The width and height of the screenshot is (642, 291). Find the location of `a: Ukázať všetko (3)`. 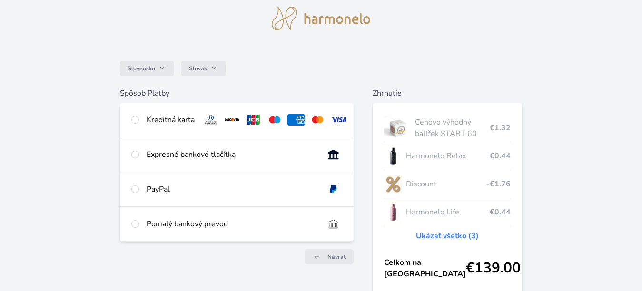

a: Ukázať všetko (3) is located at coordinates (447, 236).